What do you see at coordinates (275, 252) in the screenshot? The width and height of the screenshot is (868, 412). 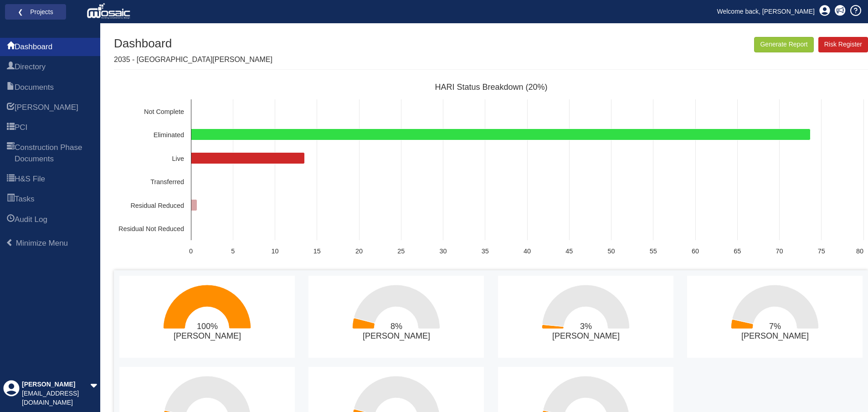 I see `text: 10` at bounding box center [275, 252].